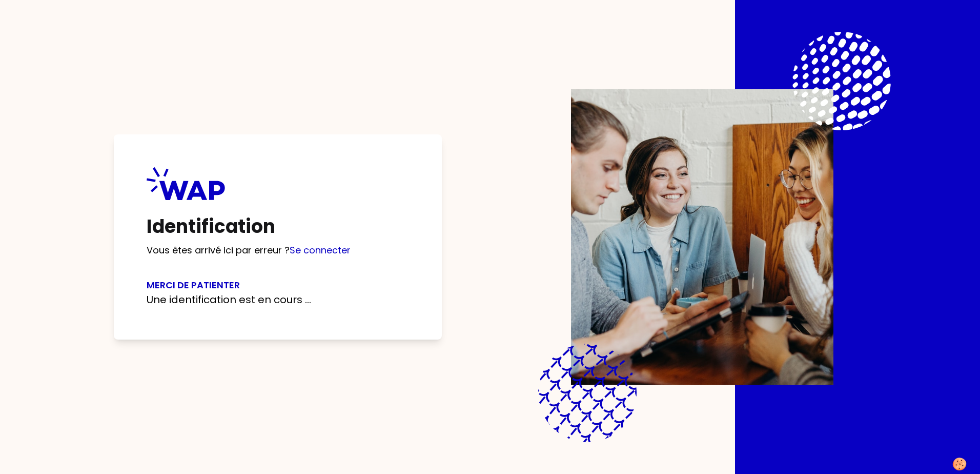 This screenshot has height=474, width=980. What do you see at coordinates (278, 299) in the screenshot?
I see `p: Une identification est en cours ...` at bounding box center [278, 299].